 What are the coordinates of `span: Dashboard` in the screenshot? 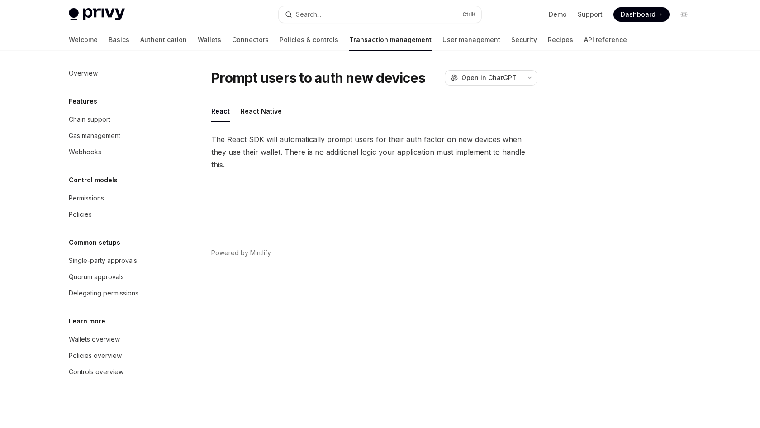 It's located at (638, 14).